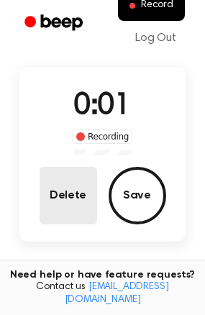 This screenshot has width=205, height=315. Describe the element at coordinates (102, 137) in the screenshot. I see `div: Recording` at that location.